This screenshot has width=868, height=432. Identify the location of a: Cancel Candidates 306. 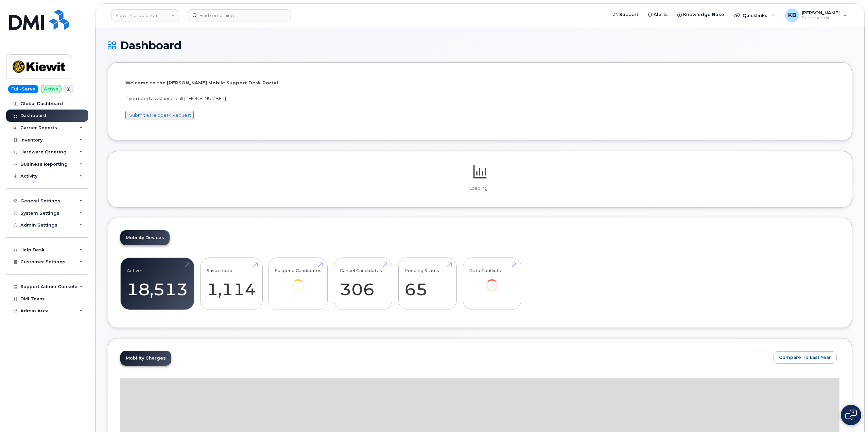
(363, 283).